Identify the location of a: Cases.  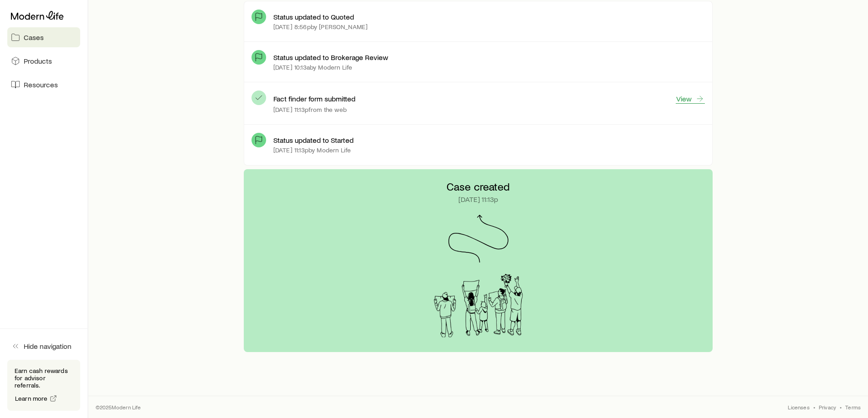
(44, 37).